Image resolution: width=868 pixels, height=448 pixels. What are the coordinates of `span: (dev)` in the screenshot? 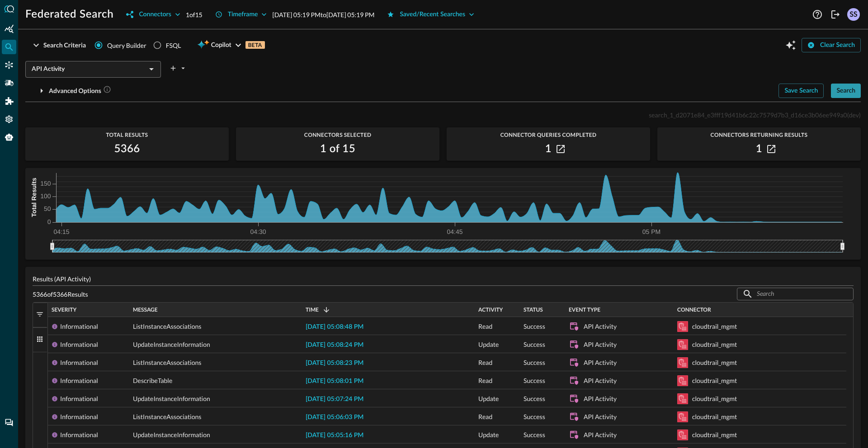 It's located at (854, 115).